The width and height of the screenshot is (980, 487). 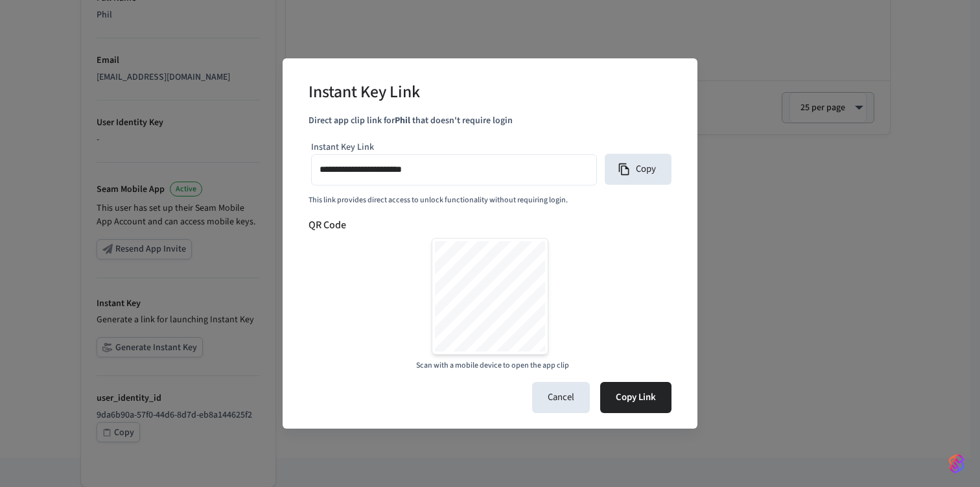 I want to click on button: Copy, so click(x=638, y=169).